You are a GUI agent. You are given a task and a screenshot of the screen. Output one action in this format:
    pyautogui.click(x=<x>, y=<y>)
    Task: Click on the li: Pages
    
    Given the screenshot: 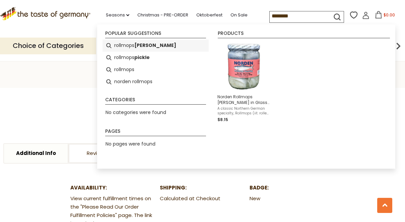 What is the action you would take?
    pyautogui.click(x=156, y=132)
    